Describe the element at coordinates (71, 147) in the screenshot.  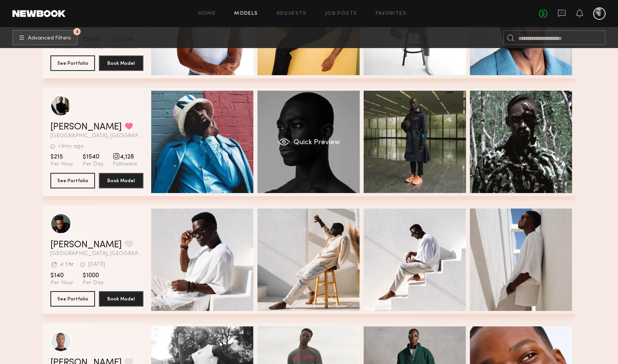
I see `div: +1mo ago` at that location.